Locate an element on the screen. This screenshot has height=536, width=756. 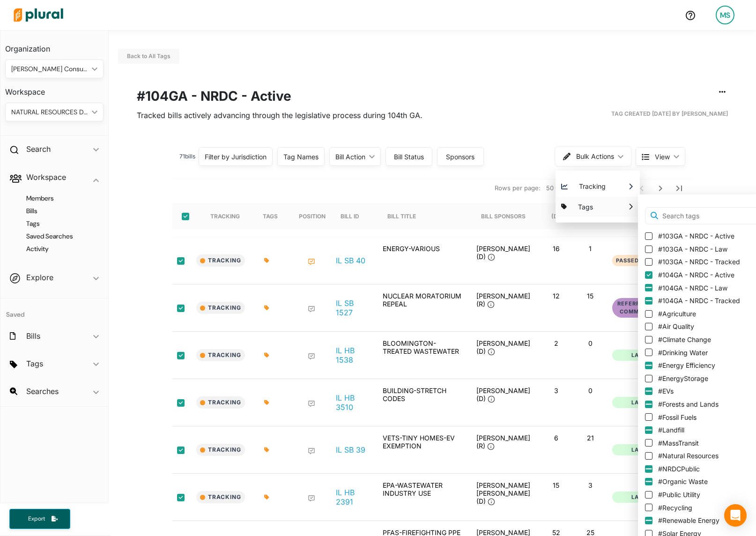
input: #Fossil Fuels is located at coordinates (649, 417).